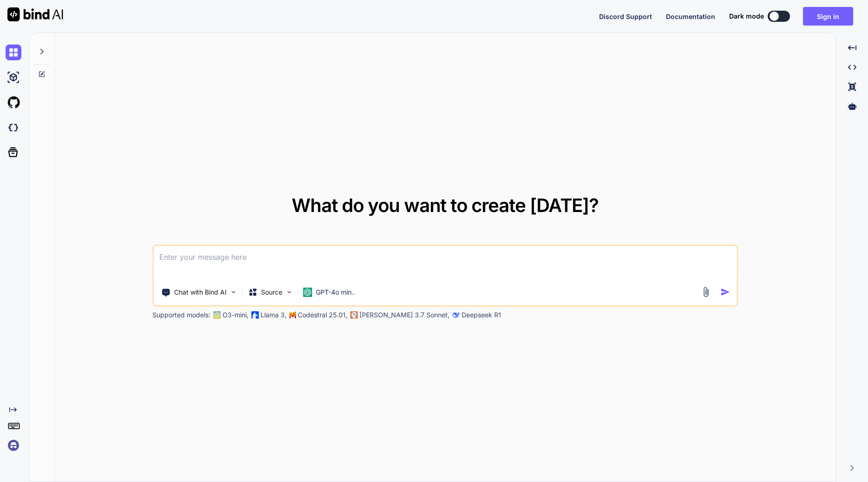 The image size is (868, 482). I want to click on img: GPT-4o mini, so click(308, 292).